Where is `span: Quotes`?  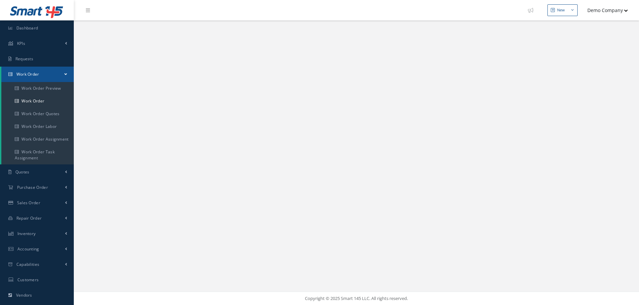 span: Quotes is located at coordinates (22, 172).